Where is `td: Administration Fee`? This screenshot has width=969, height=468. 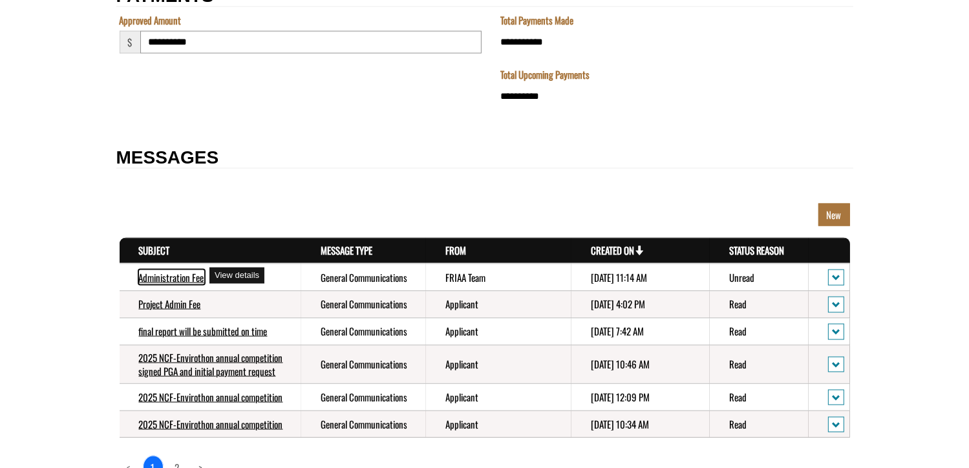 td: Administration Fee is located at coordinates (210, 277).